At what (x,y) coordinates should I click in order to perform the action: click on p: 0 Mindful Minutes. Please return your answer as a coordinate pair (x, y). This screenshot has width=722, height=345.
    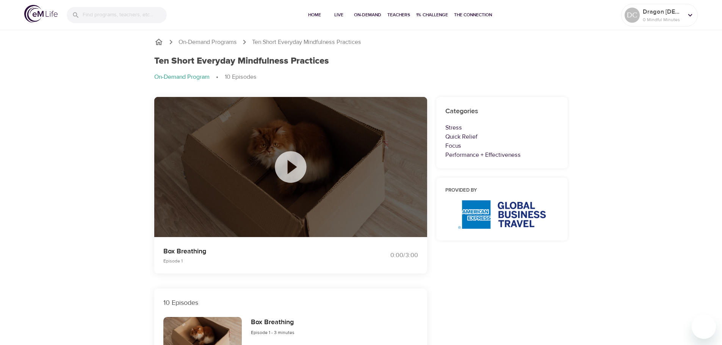
    Looking at the image, I should click on (663, 20).